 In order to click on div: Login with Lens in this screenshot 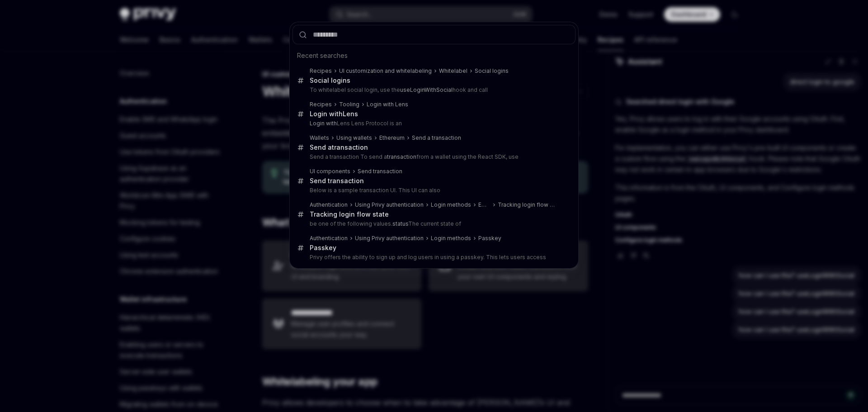, I will do `click(387, 104)`.